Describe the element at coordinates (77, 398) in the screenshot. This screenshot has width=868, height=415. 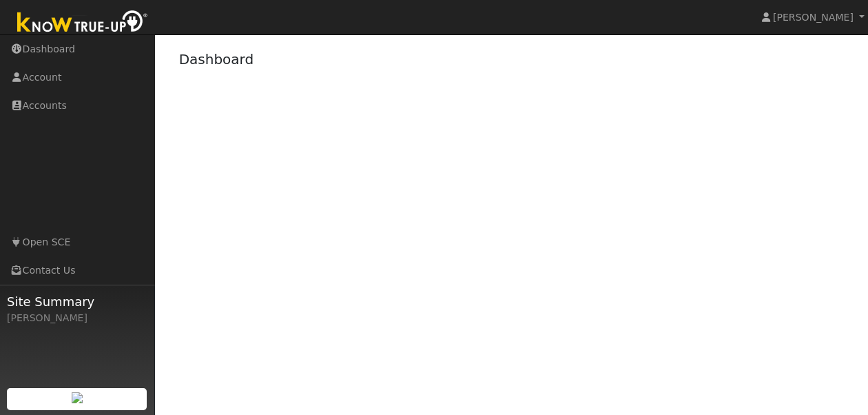
I see `img: retrieve` at that location.